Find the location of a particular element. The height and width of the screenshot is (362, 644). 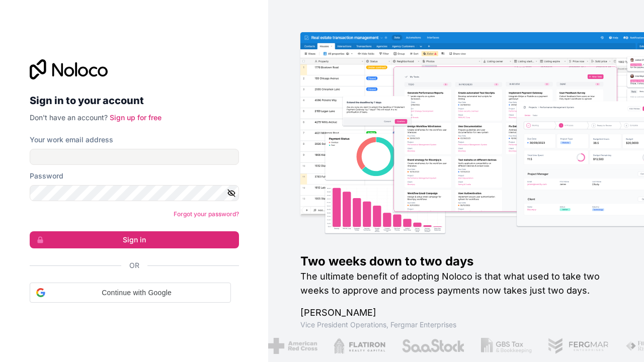

div: Continue with Google is located at coordinates (130, 293).